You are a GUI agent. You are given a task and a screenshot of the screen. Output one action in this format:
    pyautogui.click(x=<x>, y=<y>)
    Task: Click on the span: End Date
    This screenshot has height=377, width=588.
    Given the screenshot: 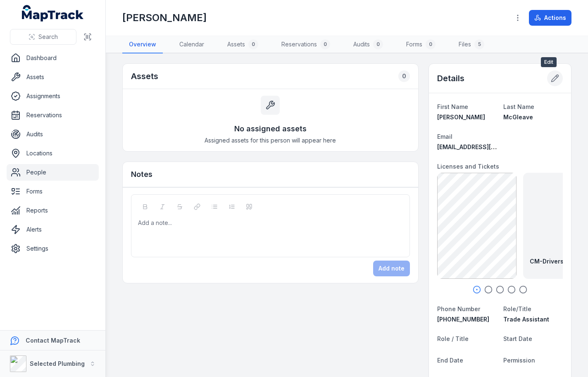 What is the action you would take?
    pyautogui.click(x=450, y=360)
    